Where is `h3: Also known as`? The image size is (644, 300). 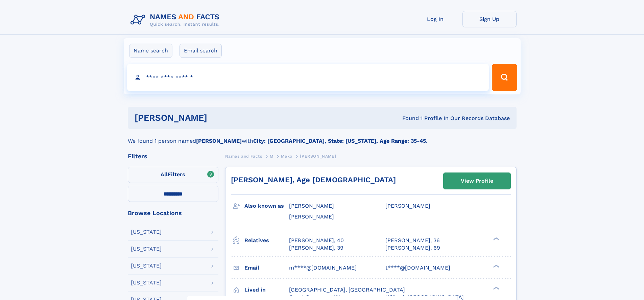 h3: Also known as is located at coordinates (267, 206).